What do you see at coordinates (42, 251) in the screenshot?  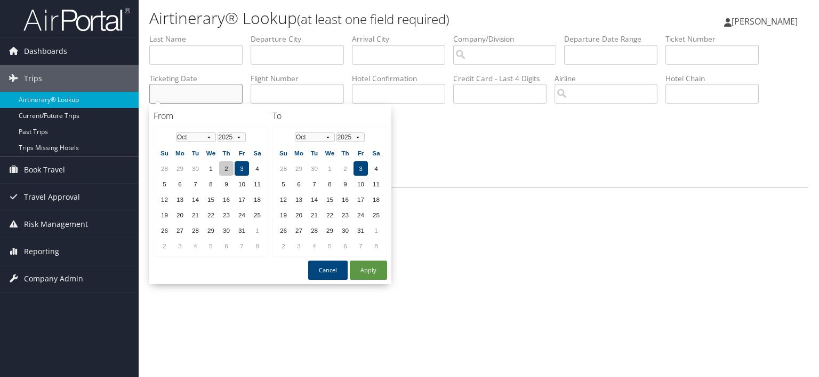 I see `span: Reporting` at bounding box center [42, 251].